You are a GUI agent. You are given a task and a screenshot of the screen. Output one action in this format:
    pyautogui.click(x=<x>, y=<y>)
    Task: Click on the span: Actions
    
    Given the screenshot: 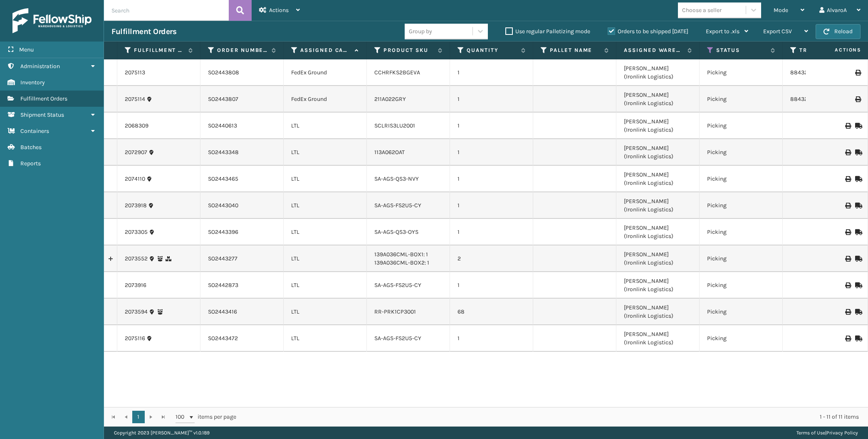 What is the action you would take?
    pyautogui.click(x=837, y=50)
    